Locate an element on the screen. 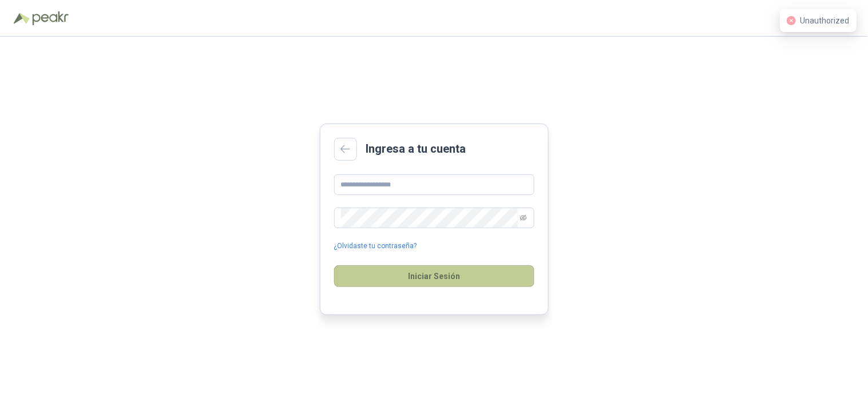 This screenshot has height=402, width=868. span: Unauthorized is located at coordinates (826, 21).